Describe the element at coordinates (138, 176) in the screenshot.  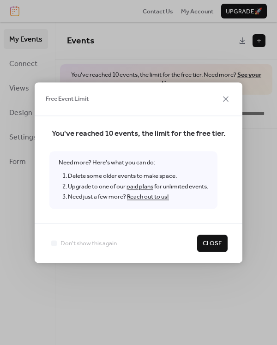
I see `li: Delete some older events to make space.` at that location.